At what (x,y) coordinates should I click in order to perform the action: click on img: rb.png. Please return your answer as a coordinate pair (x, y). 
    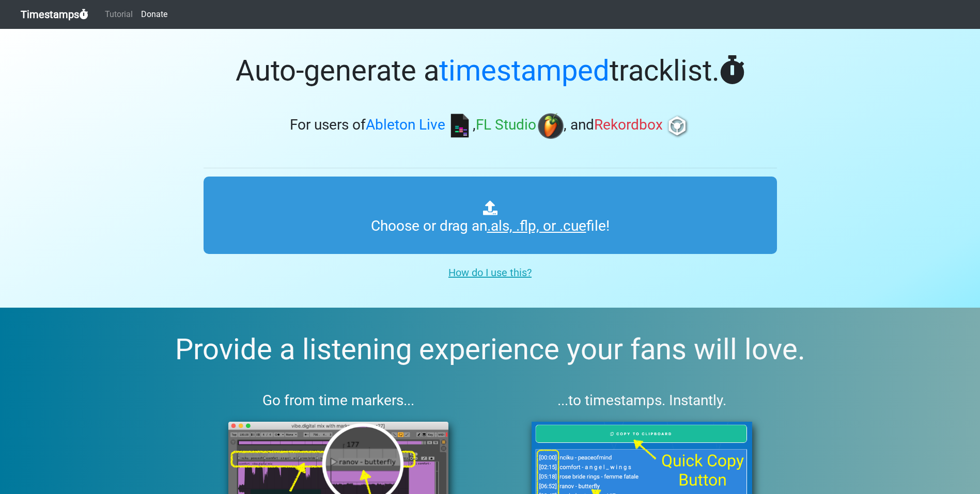
    Looking at the image, I should click on (677, 126).